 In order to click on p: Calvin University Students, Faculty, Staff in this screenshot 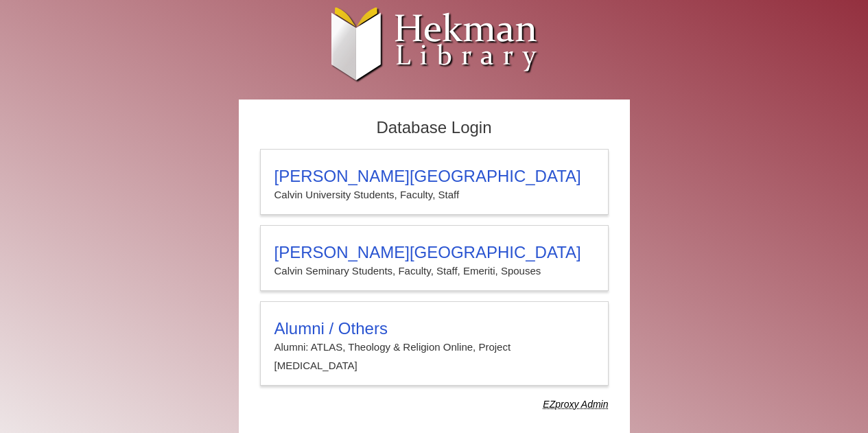, I will do `click(434, 195)`.